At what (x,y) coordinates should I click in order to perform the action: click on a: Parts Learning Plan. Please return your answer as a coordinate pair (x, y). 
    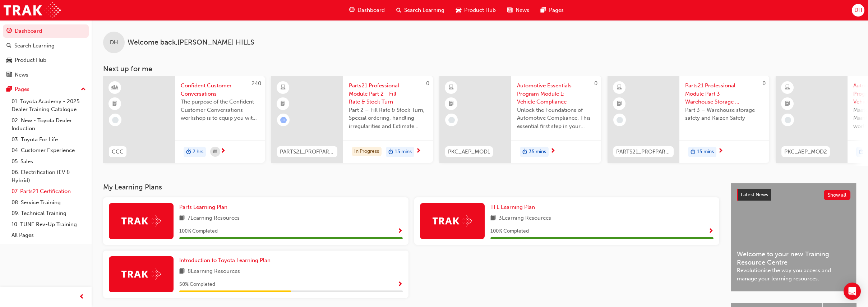
    Looking at the image, I should click on (205, 207).